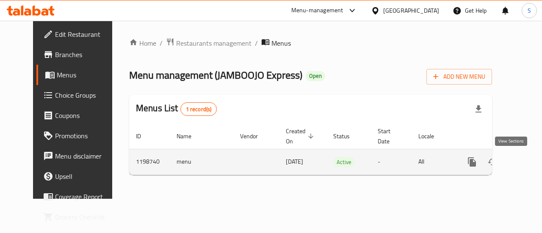 This screenshot has width=542, height=233. I want to click on span: Restaurants management, so click(214, 43).